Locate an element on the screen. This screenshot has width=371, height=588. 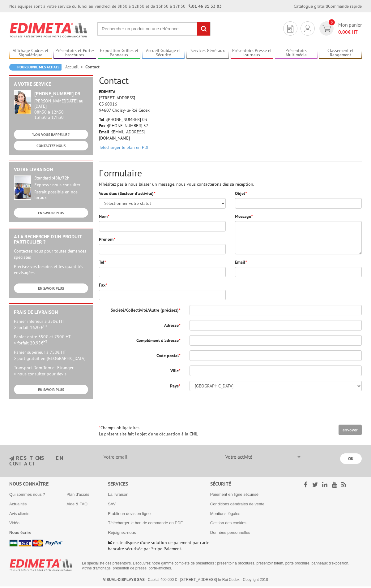
label: Message is located at coordinates (243, 217).